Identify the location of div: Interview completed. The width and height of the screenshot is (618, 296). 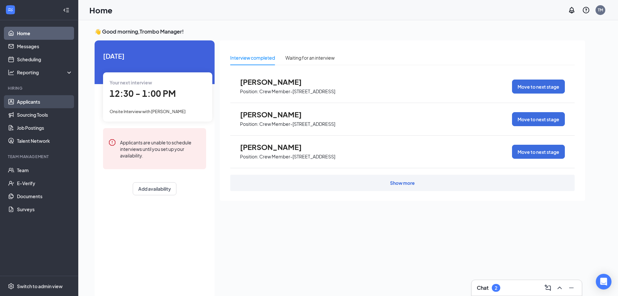
(253, 58).